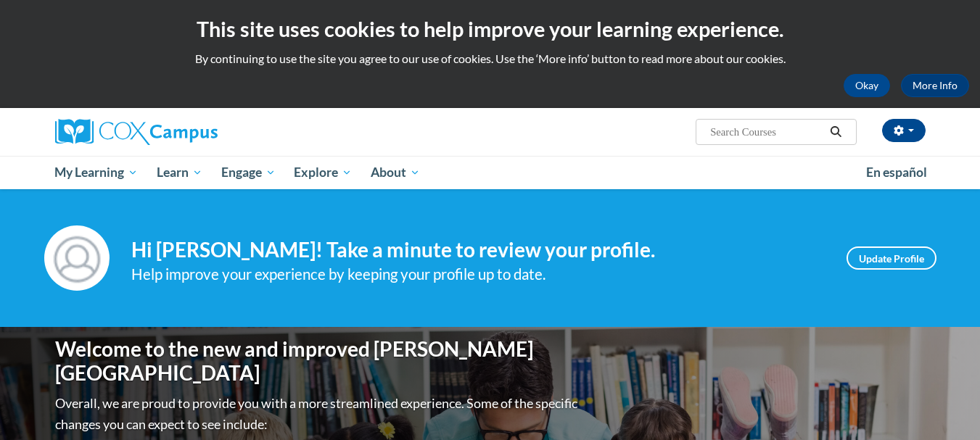  Describe the element at coordinates (179, 172) in the screenshot. I see `a: Learn` at that location.